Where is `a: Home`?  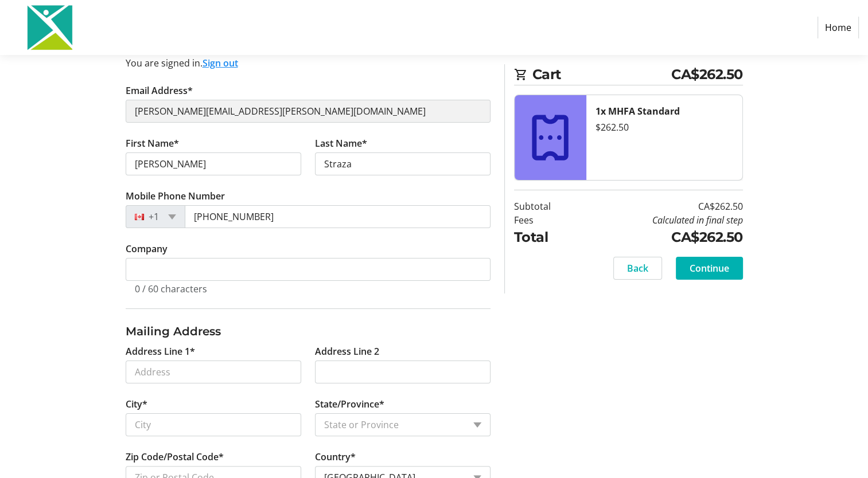 a: Home is located at coordinates (838, 28).